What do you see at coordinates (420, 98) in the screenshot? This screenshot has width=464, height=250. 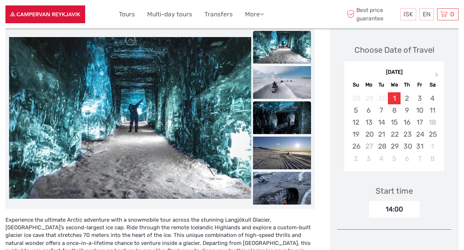 I see `div: Choose Friday, October 3rd, 2025` at bounding box center [420, 98].